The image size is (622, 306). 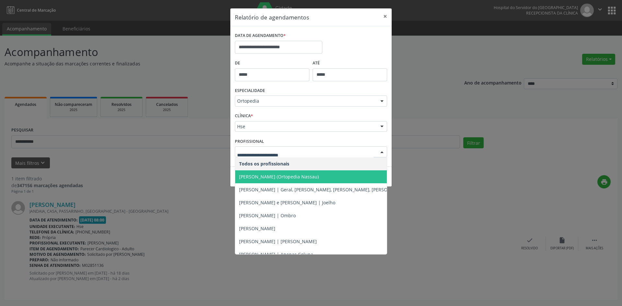 What do you see at coordinates (385, 16) in the screenshot?
I see `button: Close` at bounding box center [385, 16].